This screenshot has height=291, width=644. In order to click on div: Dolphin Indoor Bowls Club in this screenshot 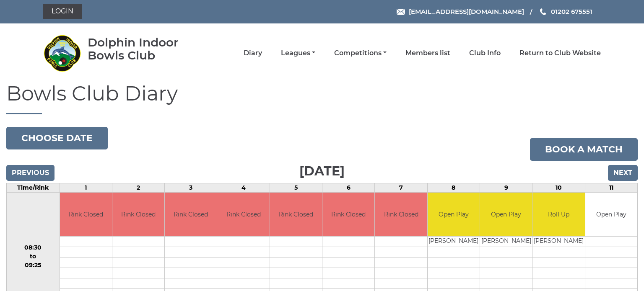, I will do `click(145, 49)`.